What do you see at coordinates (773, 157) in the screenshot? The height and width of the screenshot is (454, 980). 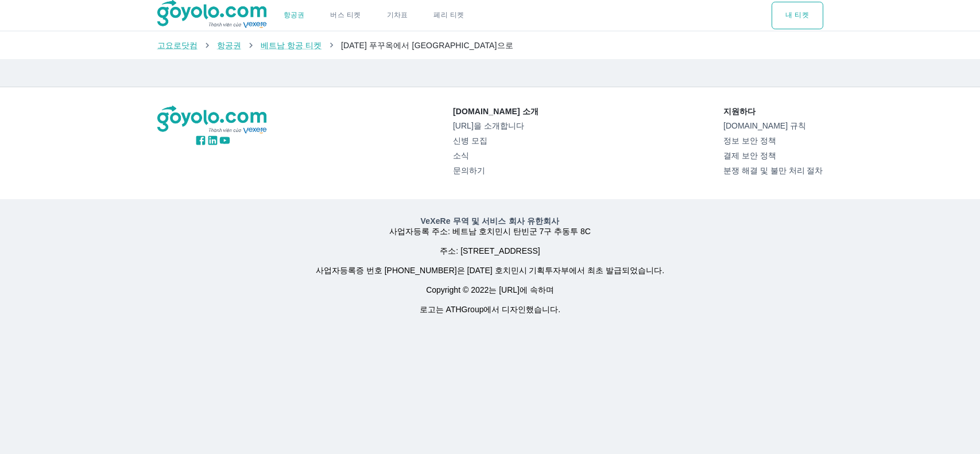 I see `a: 결제 보안 정책` at bounding box center [773, 157].